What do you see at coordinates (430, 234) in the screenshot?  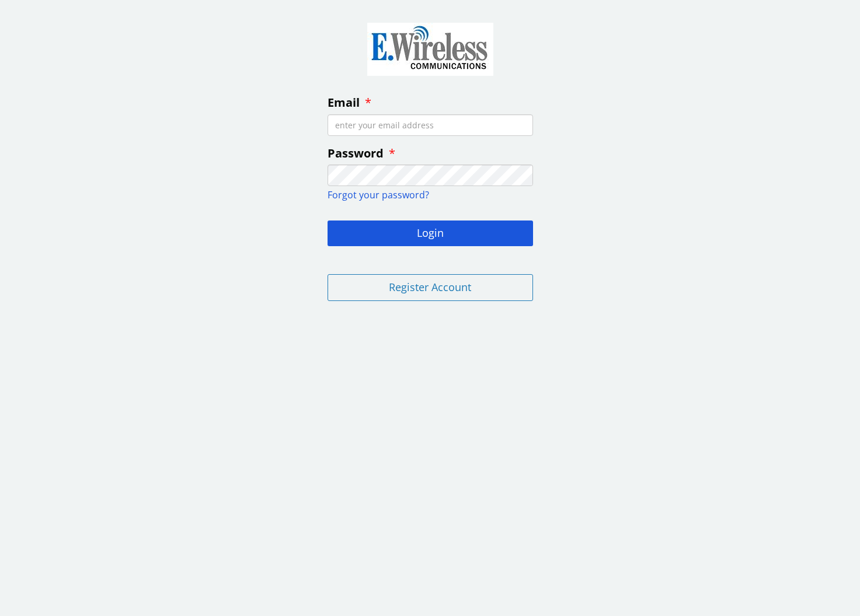 I see `button: Login` at bounding box center [430, 234].